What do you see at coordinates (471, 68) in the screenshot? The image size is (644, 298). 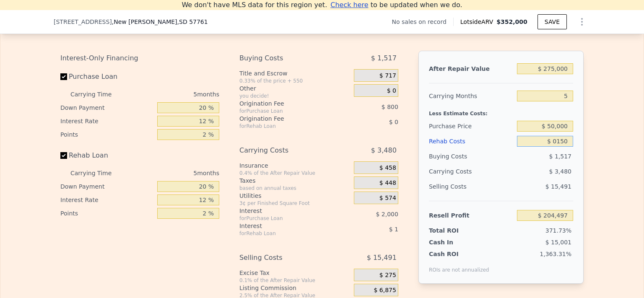 I see `div: After Repair Value` at bounding box center [471, 68].